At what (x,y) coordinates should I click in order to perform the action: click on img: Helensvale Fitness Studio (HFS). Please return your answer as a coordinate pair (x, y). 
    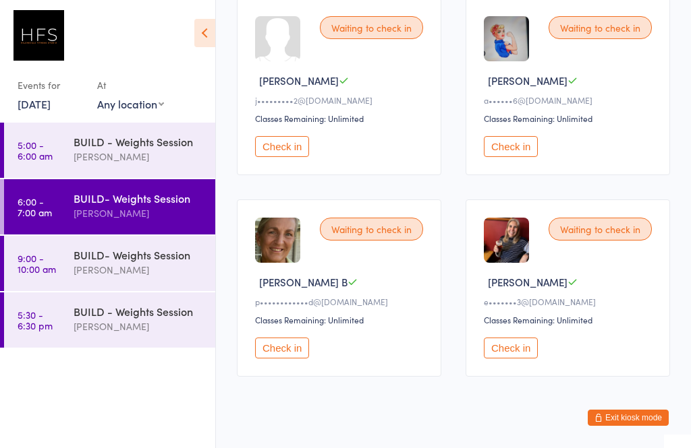
    Looking at the image, I should click on (38, 35).